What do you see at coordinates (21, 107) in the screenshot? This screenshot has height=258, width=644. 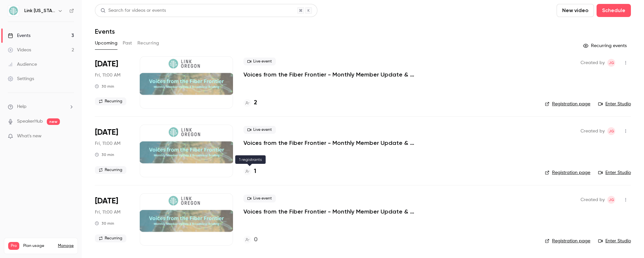 I see `span: Help` at bounding box center [21, 107].